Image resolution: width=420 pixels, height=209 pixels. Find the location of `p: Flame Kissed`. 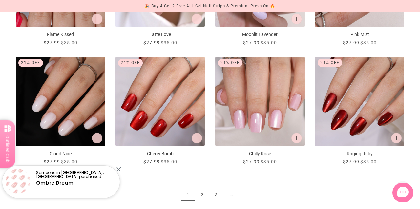

p: Flame Kissed is located at coordinates (60, 34).